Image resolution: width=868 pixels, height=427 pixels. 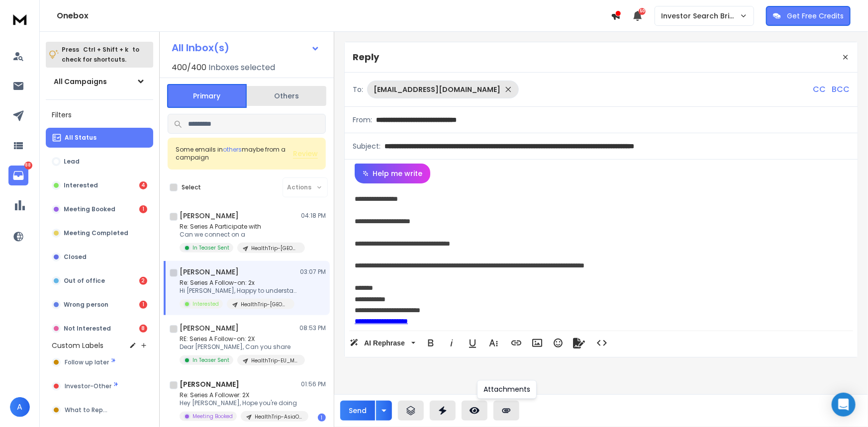 What do you see at coordinates (642, 12) in the screenshot?
I see `span: 50` at bounding box center [642, 12].